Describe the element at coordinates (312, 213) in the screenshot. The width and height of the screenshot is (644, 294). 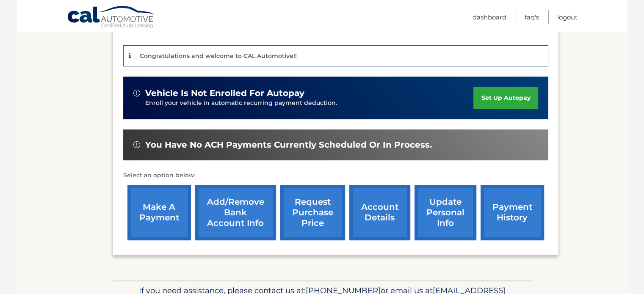
I see `a: request purchase price` at that location.